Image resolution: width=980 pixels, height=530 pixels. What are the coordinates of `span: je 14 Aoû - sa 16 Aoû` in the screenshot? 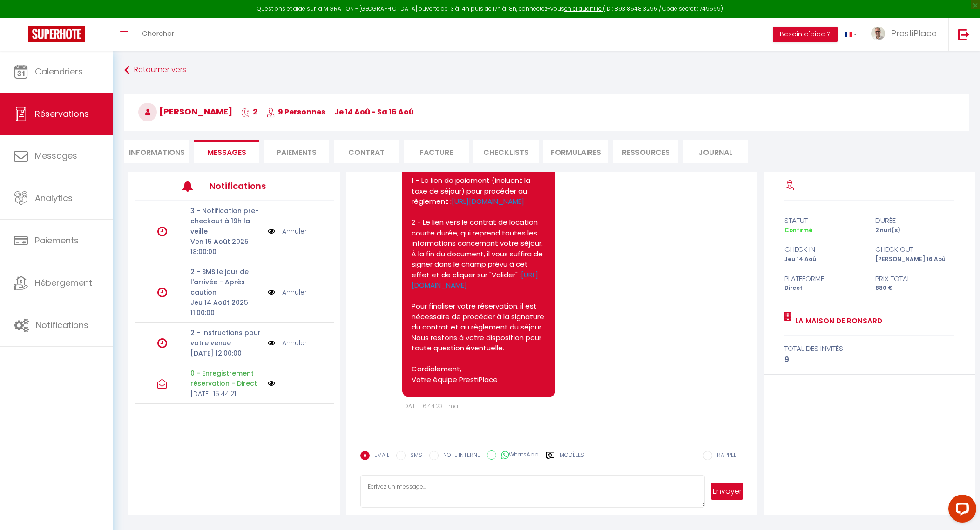 It's located at (374, 112).